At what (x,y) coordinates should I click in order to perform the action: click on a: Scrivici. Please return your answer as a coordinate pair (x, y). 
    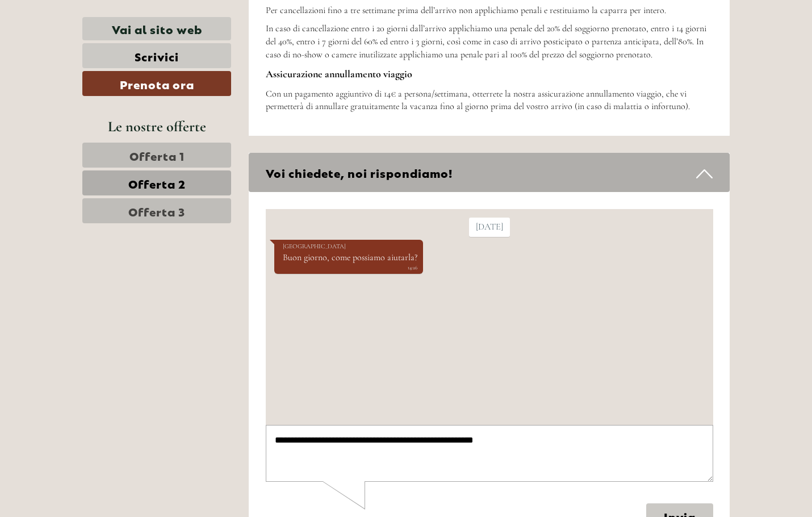
    Looking at the image, I should click on (157, 56).